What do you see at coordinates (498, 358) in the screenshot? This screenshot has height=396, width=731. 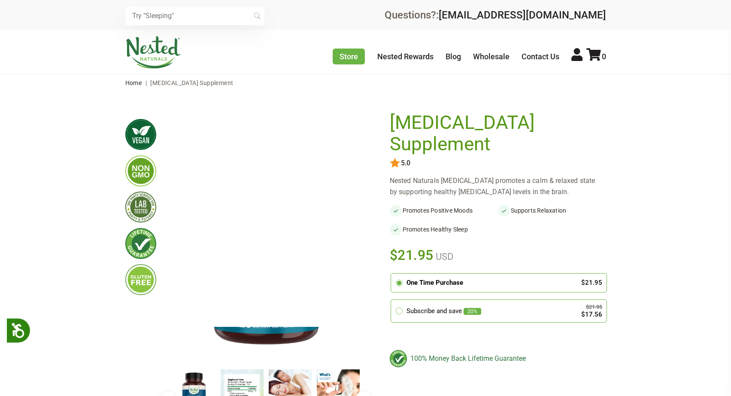 I see `div: 100% Money Back Lifetime Guarantee` at bounding box center [498, 358].